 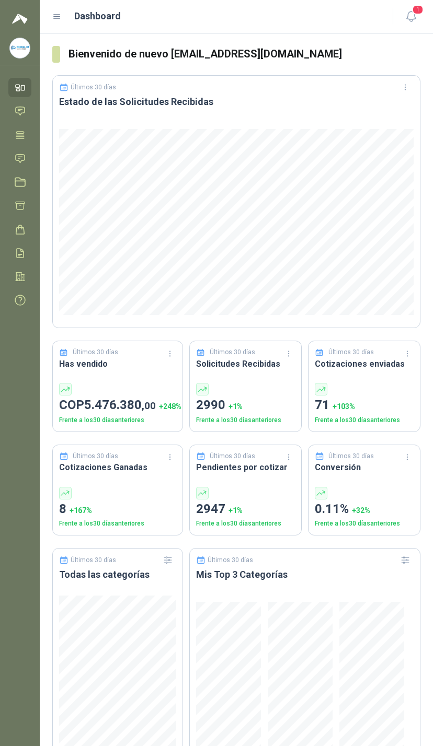 I want to click on h3: Solicitudes Recibidas, so click(x=245, y=364).